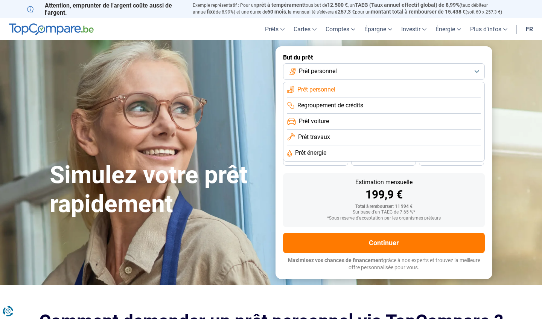  What do you see at coordinates (354, 9) in the screenshot?
I see `p: Exemple représentatif : Pour un tous but de , un (taux débiteur annuel de 8,99%) et une durée de ...` at bounding box center [354, 9].